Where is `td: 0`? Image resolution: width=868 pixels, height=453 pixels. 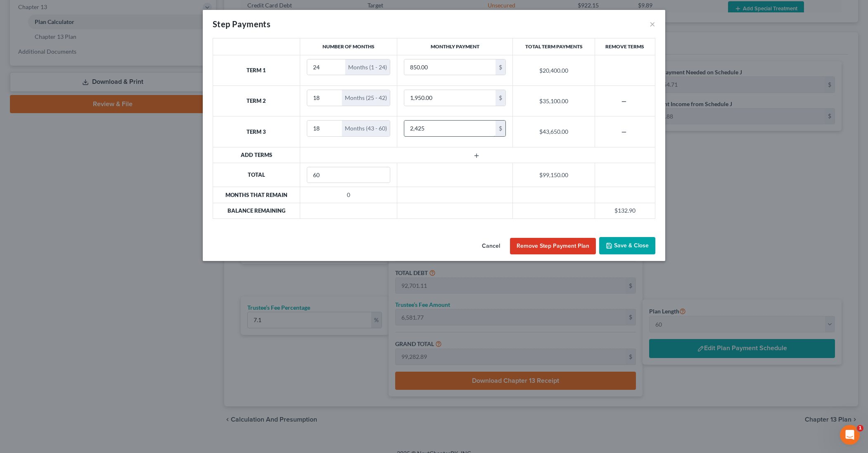 td: 0 is located at coordinates (348, 195).